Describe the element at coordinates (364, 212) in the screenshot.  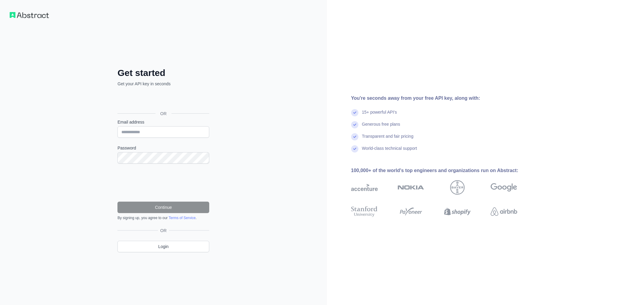
I see `img: stanford university` at that location.